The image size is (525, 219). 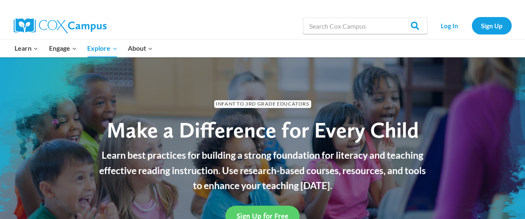 What do you see at coordinates (26, 48) in the screenshot?
I see `span: Learn` at bounding box center [26, 48].